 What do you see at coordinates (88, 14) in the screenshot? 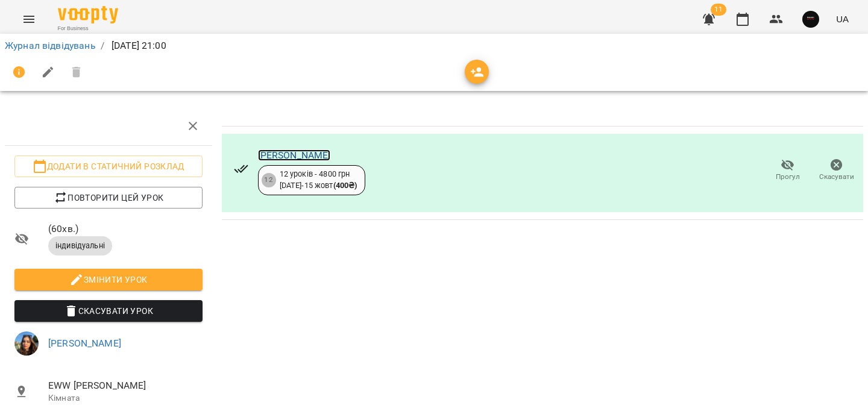
I see `img: Voopty Logo` at bounding box center [88, 14].